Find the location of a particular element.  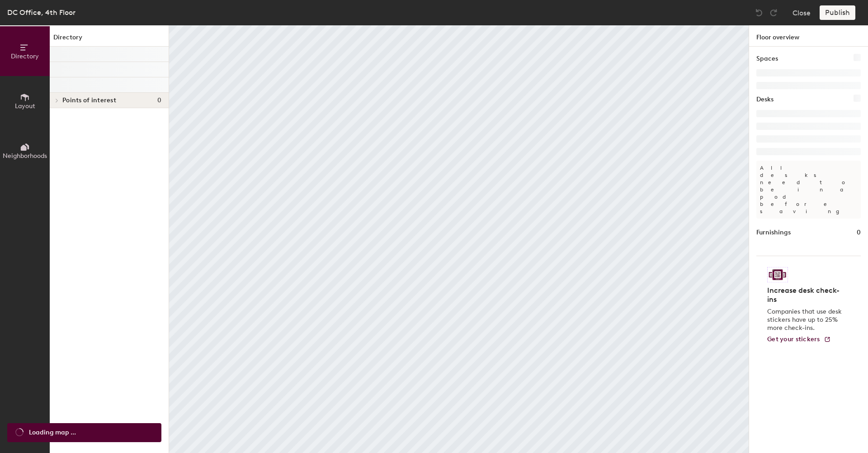

span: Points of interest is located at coordinates (89, 101).